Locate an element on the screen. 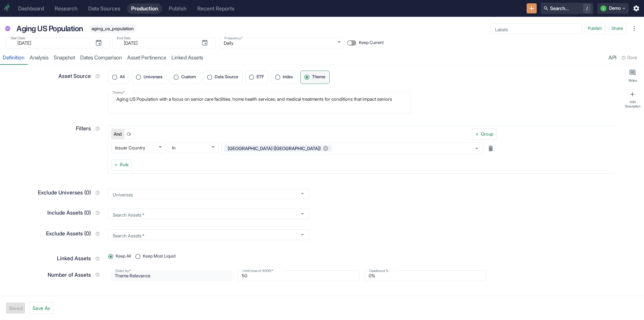 The image size is (644, 320). a: Asset Pertinence is located at coordinates (146, 58).